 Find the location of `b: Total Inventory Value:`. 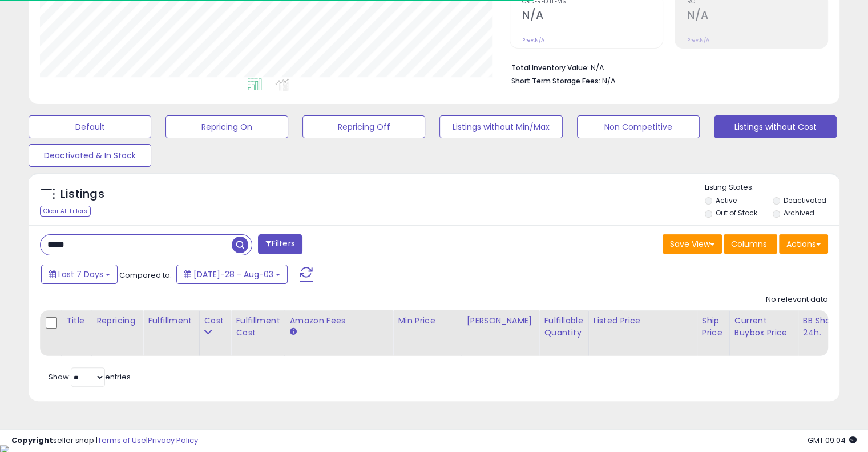

b: Total Inventory Value: is located at coordinates (550, 67).